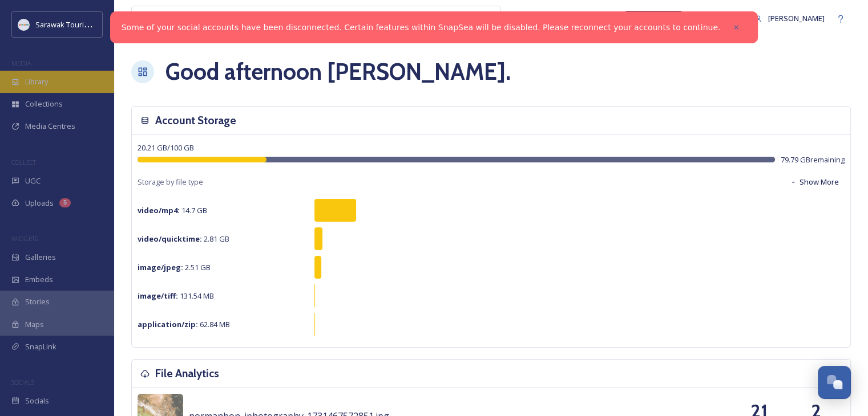 The width and height of the screenshot is (868, 416). What do you see at coordinates (653, 19) in the screenshot?
I see `div: What's New` at bounding box center [653, 19].